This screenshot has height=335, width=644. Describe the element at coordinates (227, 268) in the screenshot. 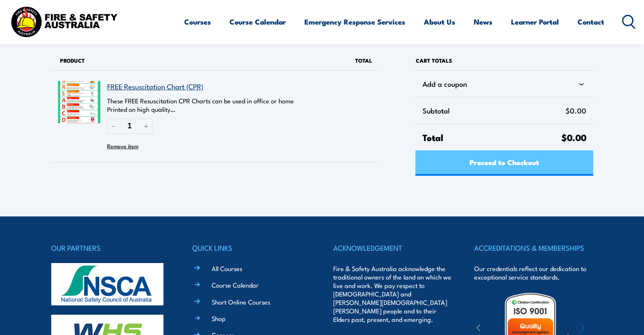

I see `a: All Courses` at that location.